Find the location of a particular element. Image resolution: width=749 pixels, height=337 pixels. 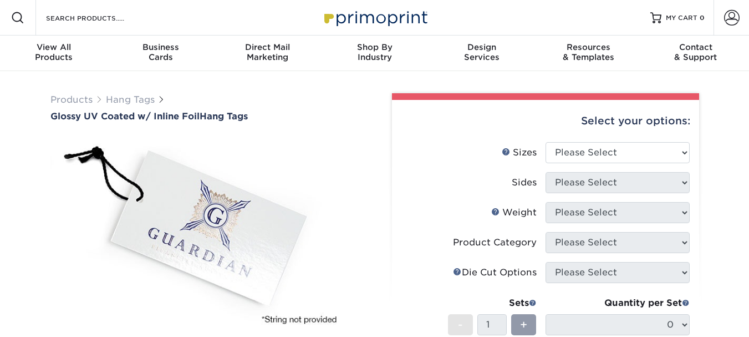

span: Contact is located at coordinates (695, 47).